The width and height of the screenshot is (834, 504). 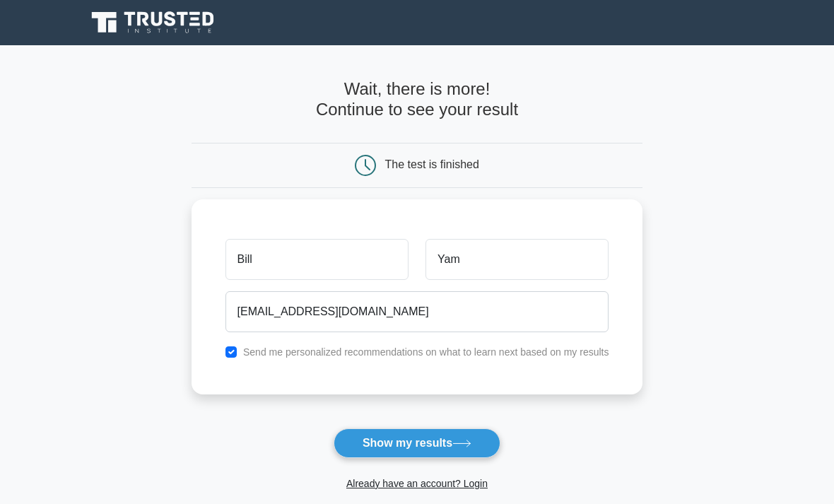 What do you see at coordinates (417, 312) in the screenshot?
I see `input: Email` at bounding box center [417, 312].